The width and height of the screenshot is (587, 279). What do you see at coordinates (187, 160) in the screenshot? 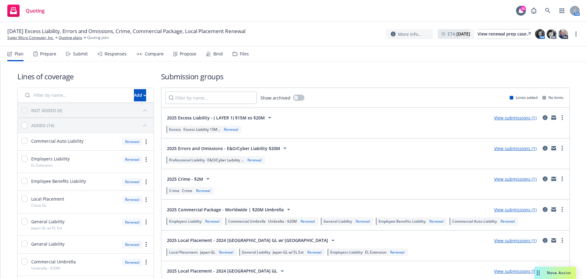
I see `span: Professional Liability` at bounding box center [187, 160].